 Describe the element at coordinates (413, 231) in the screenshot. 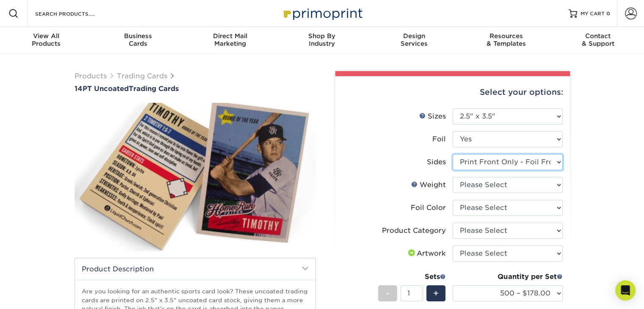

I see `div: Product Category` at that location.